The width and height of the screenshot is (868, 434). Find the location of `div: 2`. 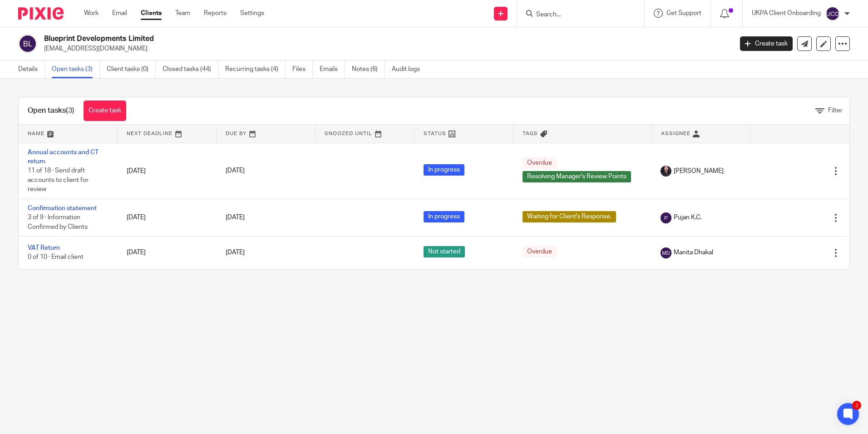

div: 2 is located at coordinates (857, 405).